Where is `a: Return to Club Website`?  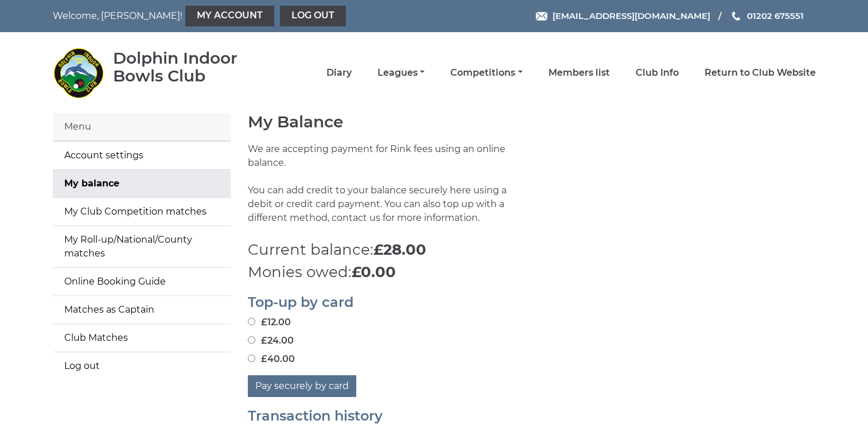 a: Return to Club Website is located at coordinates (761, 73).